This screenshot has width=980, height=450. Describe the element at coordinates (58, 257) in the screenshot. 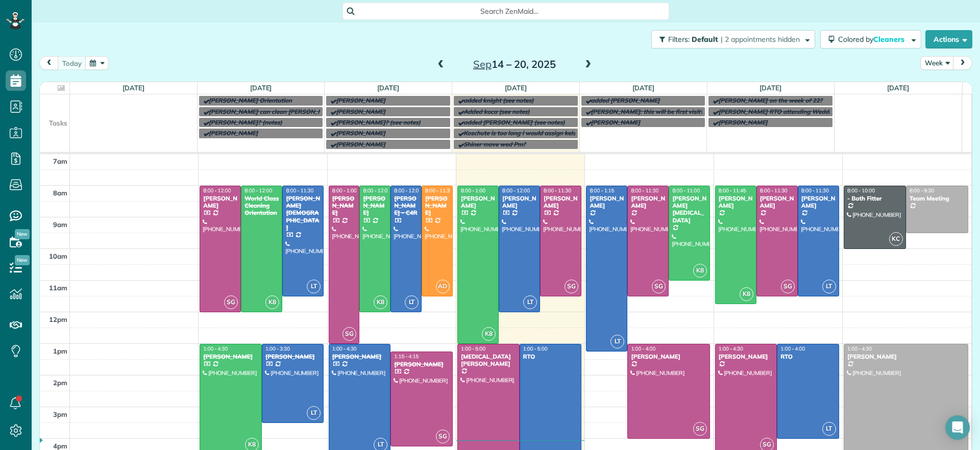

I see `span: 10am` at that location.